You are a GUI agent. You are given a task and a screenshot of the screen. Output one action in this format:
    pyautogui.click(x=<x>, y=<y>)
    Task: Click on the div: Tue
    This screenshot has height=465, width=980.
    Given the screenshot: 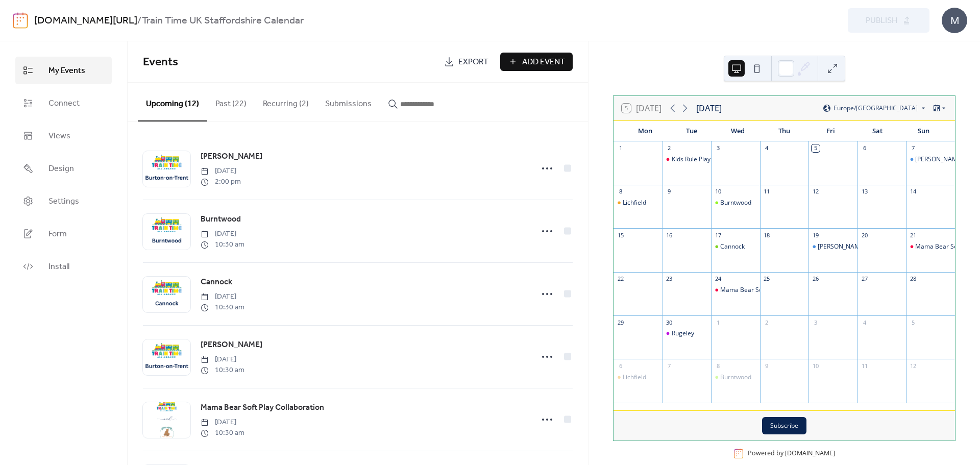 What is the action you would take?
    pyautogui.click(x=691, y=131)
    